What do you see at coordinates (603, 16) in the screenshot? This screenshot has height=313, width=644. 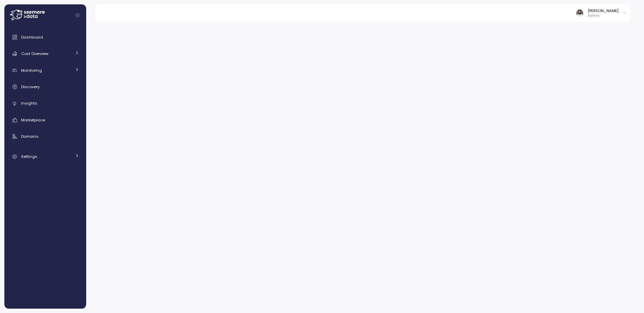 I see `p: Admin` at bounding box center [603, 16].